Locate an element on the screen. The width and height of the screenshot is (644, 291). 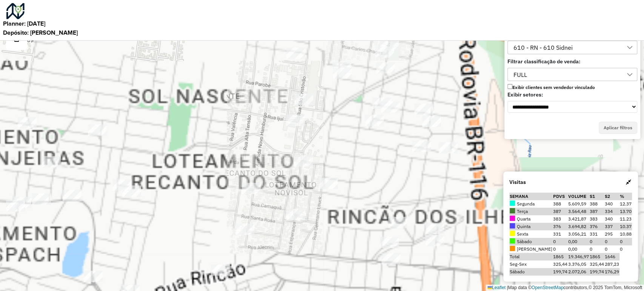
div: Filtrar classificação de venda: is located at coordinates (572, 62).